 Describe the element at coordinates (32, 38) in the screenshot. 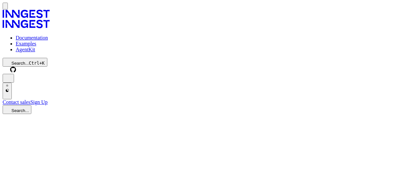

I see `a: Documentation` at that location.